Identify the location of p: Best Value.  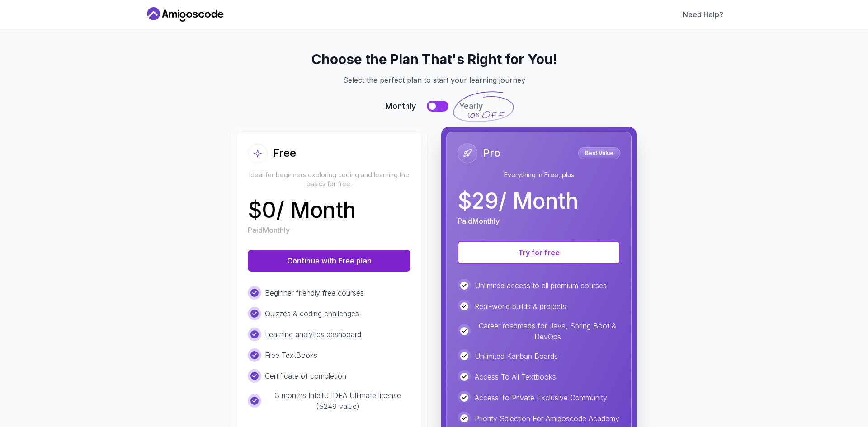
(599, 153).